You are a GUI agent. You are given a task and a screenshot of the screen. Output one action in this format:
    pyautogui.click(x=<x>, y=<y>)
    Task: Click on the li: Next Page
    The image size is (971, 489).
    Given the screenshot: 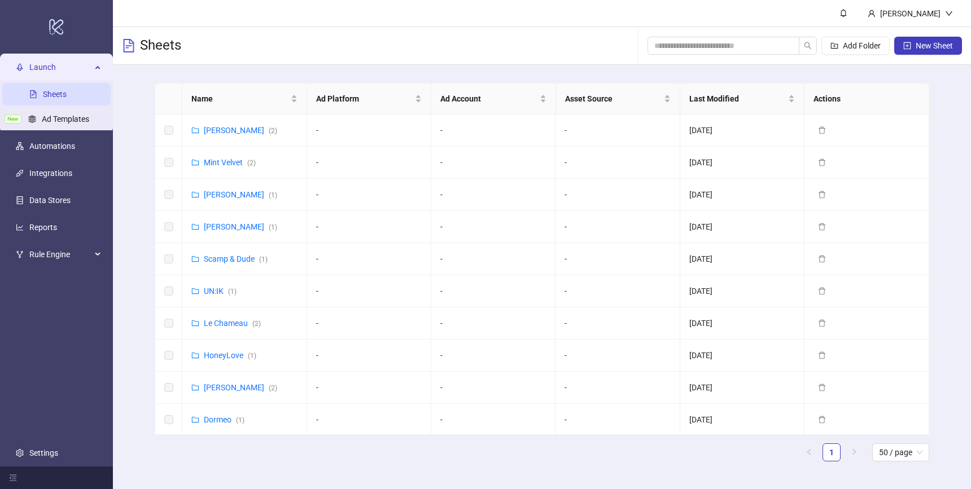 What is the action you would take?
    pyautogui.click(x=854, y=453)
    